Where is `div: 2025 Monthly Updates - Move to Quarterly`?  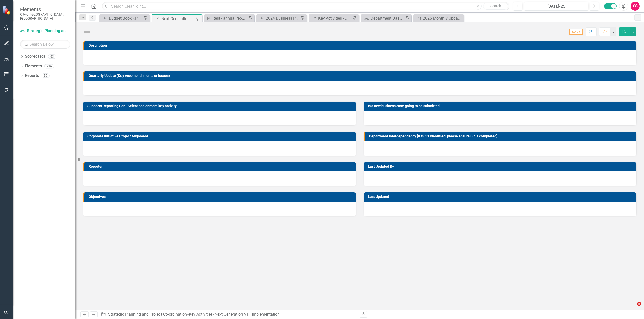 div: 2025 Monthly Updates - Move to Quarterly is located at coordinates (442, 18).